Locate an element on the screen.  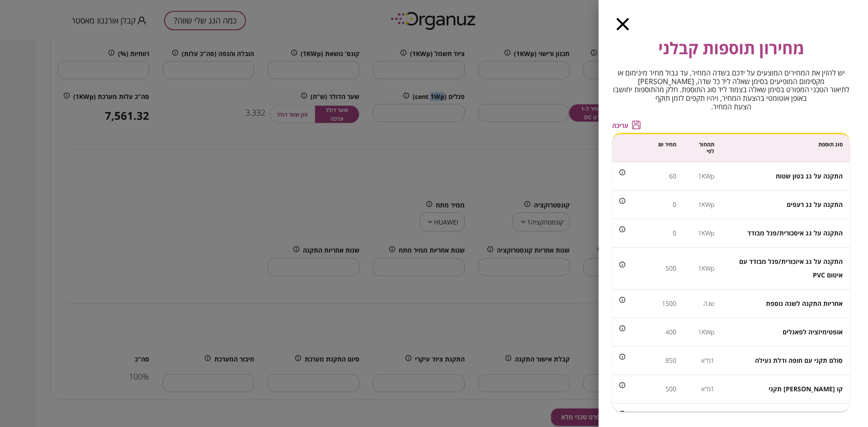
span: התקנה על גג איסכורית/פנל מבודד is located at coordinates (795, 233).